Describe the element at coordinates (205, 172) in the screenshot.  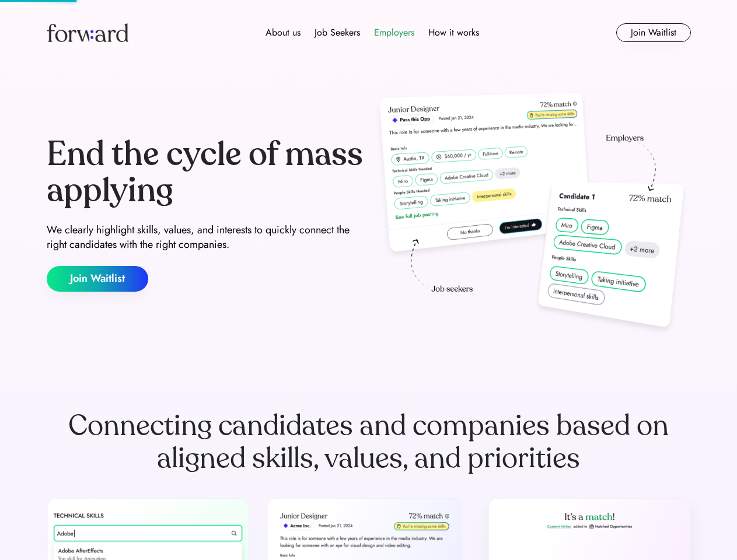
I see `div: End the cycle of mass applying` at that location.